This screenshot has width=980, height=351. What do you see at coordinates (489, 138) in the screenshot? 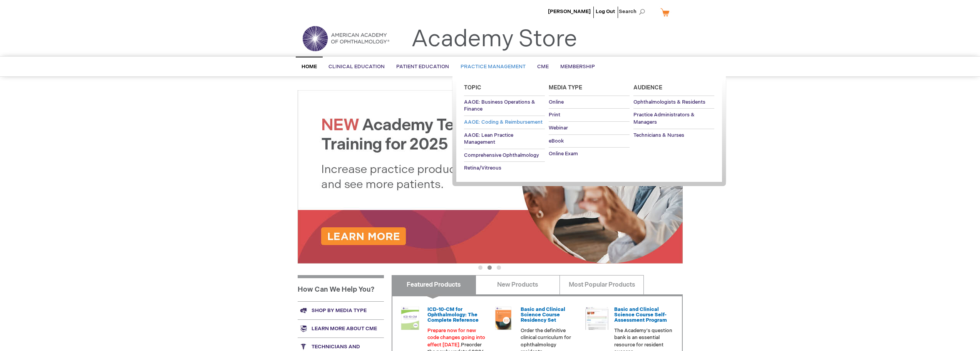
I see `span: AAOE: Lean Practice Management` at bounding box center [489, 138].